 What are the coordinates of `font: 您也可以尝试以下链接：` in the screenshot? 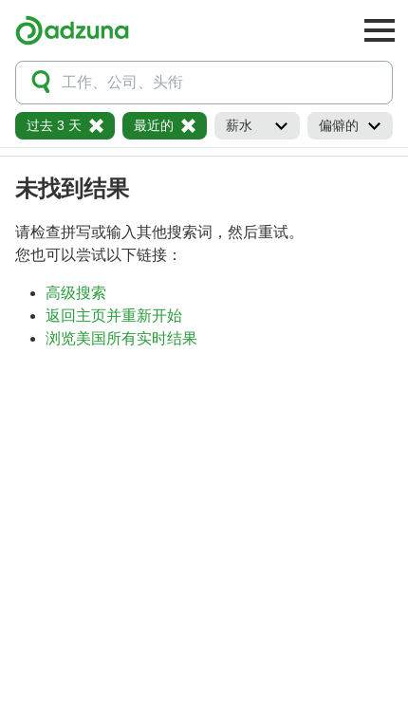 It's located at (99, 254).